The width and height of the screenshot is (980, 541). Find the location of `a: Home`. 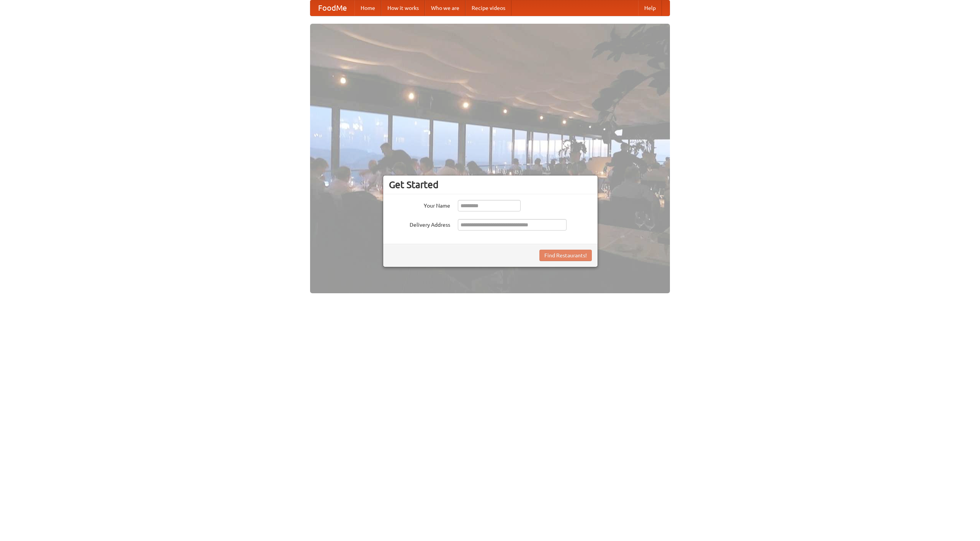

a: Home is located at coordinates (367, 8).